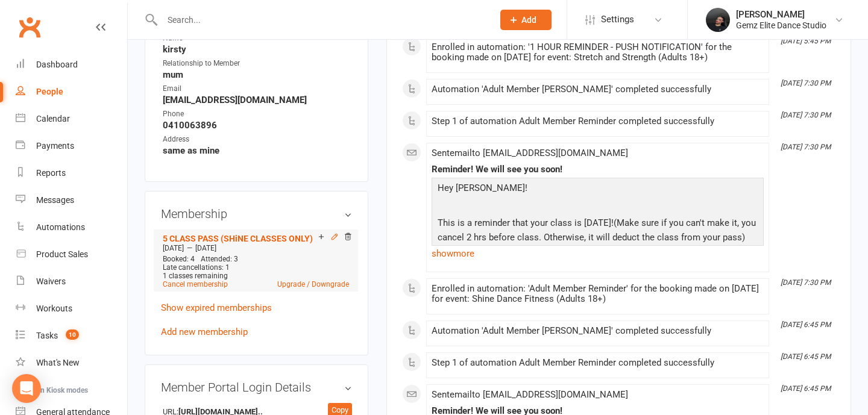 Image resolution: width=868 pixels, height=415 pixels. What do you see at coordinates (51, 173) in the screenshot?
I see `div: Reports` at bounding box center [51, 173].